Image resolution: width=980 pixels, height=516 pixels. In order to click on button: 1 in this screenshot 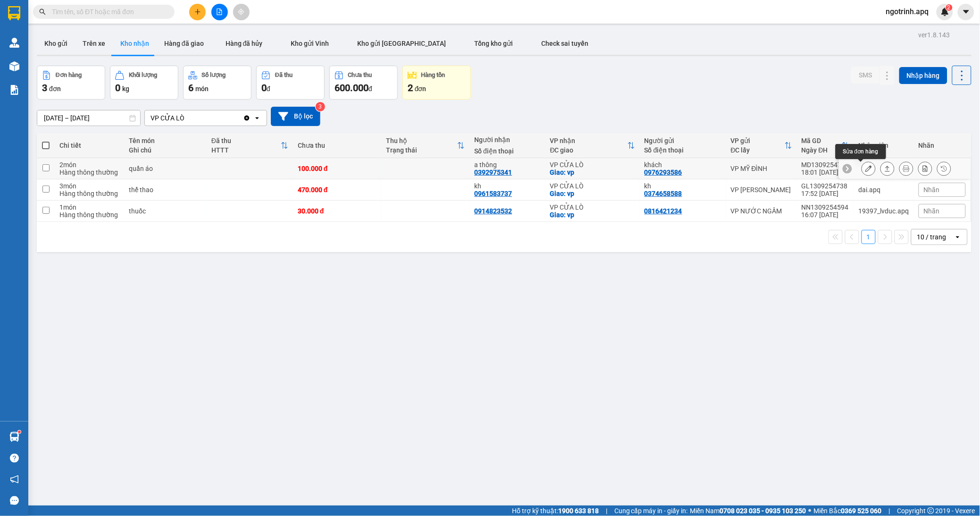, I will do `click(868, 237)`.